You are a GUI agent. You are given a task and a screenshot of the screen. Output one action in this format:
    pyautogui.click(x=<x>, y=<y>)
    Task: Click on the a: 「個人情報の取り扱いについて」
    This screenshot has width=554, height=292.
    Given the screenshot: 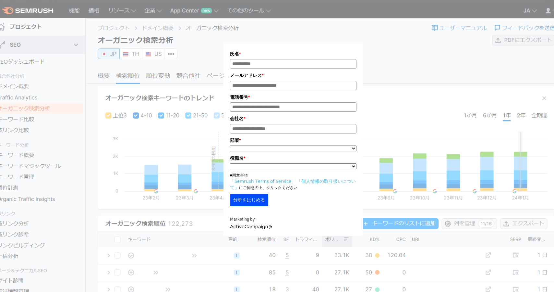 What is the action you would take?
    pyautogui.click(x=293, y=184)
    